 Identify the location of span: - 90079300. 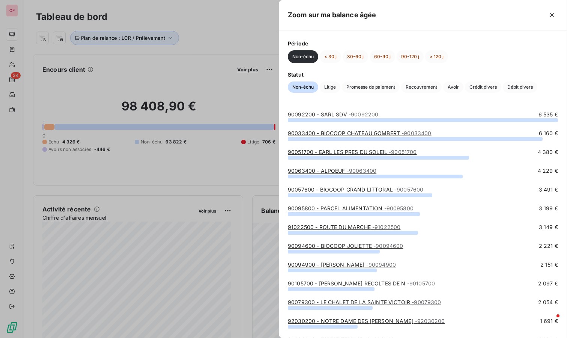
(426, 302).